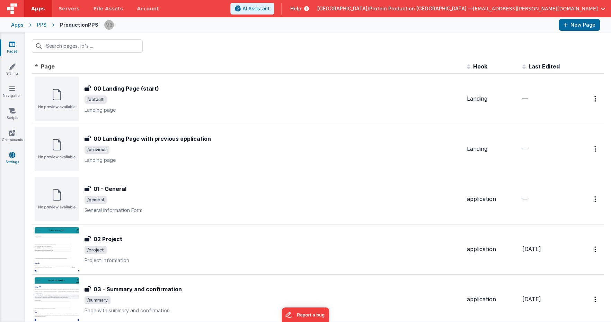  I want to click on div: Apps, so click(17, 25).